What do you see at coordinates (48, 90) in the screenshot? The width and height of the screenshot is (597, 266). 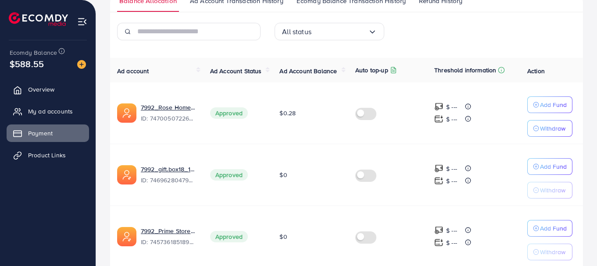 I see `a: Overview` at bounding box center [48, 90].